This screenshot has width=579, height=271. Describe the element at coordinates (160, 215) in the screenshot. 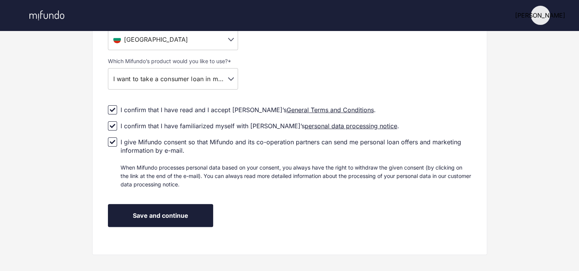

I see `button: Save and continue` at that location.